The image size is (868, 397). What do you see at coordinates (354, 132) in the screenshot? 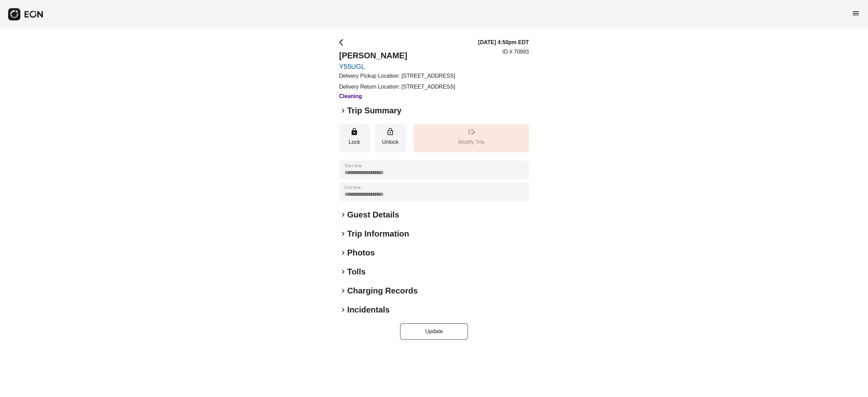
I see `span: lock` at bounding box center [354, 132].